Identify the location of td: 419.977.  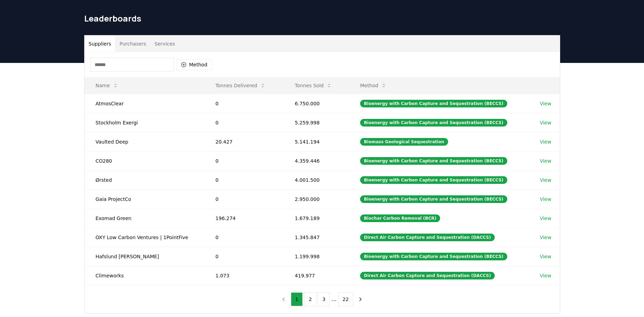
(316, 276).